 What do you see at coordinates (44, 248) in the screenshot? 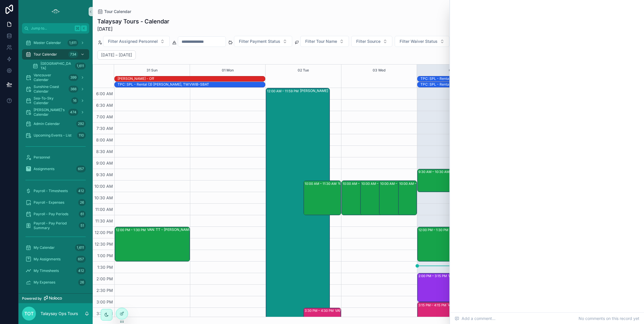
I see `span: My Calendar` at bounding box center [44, 248].